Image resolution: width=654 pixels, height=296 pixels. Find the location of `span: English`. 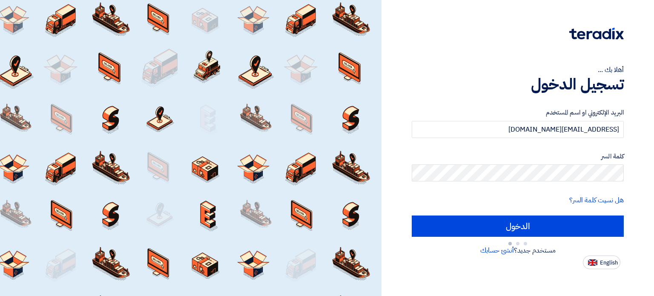

span: English is located at coordinates (609, 263).